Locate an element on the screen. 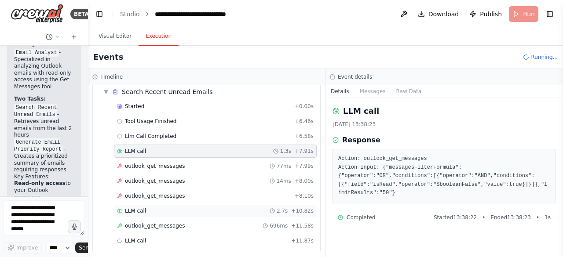 The image size is (563, 257). h3: Event details is located at coordinates (355, 77).